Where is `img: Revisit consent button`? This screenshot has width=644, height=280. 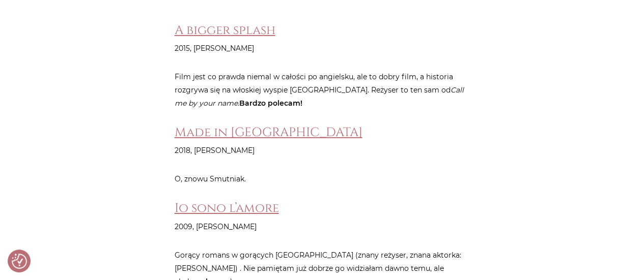
img: Revisit consent button is located at coordinates (19, 262).